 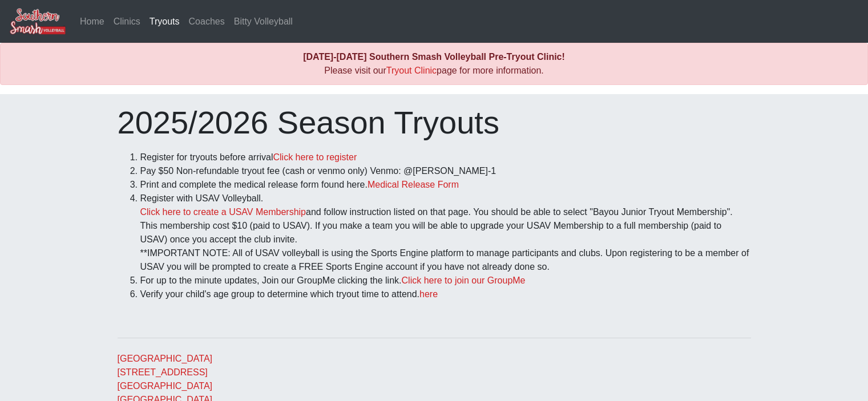 What do you see at coordinates (445, 294) in the screenshot?
I see `li: Verify your child's age group to determine which tryout time to attend.` at bounding box center [445, 294].